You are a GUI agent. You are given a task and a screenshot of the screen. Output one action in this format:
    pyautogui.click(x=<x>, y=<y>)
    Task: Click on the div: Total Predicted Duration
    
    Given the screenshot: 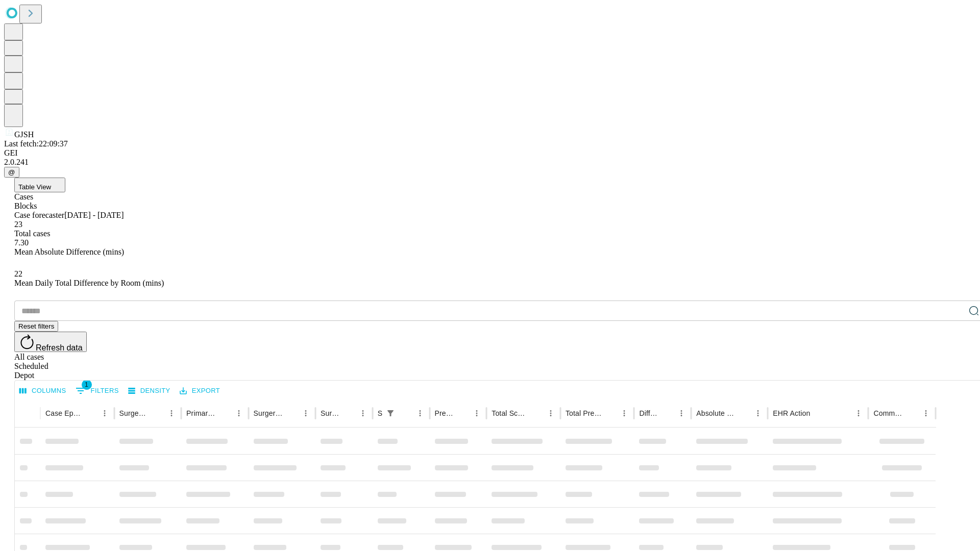 What is the action you would take?
    pyautogui.click(x=583, y=414)
    